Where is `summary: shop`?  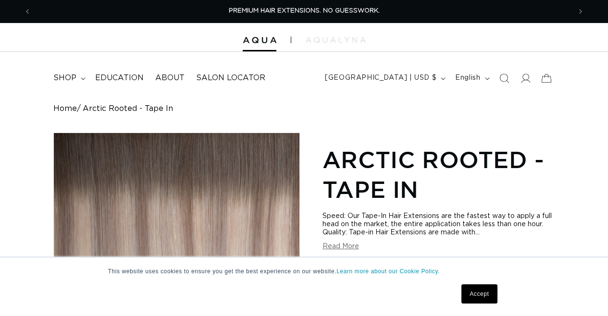
summary: shop is located at coordinates (68, 78).